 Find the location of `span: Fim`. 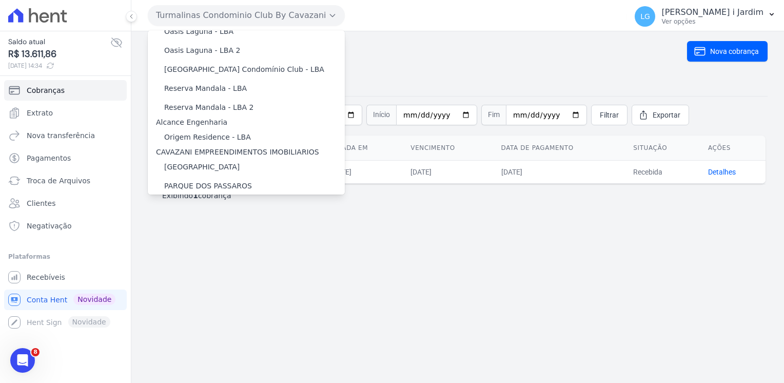

span: Fim is located at coordinates (494, 115).